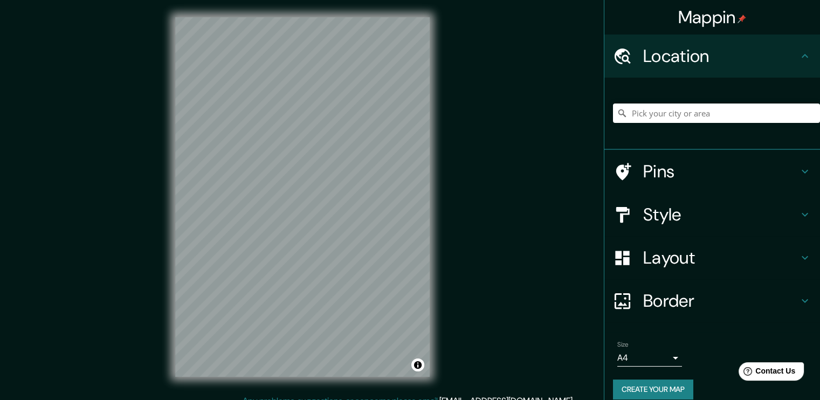 The width and height of the screenshot is (820, 400). Describe the element at coordinates (712, 171) in the screenshot. I see `div: Pins` at that location.